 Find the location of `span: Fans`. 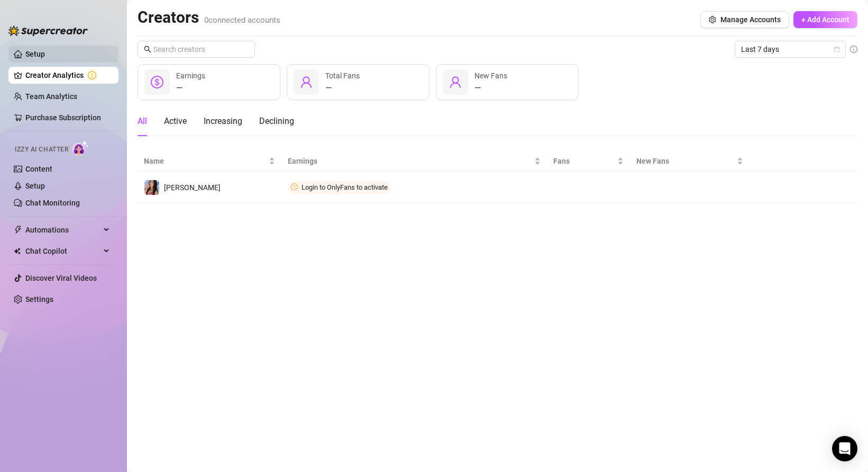

span: Fans is located at coordinates (584, 161).